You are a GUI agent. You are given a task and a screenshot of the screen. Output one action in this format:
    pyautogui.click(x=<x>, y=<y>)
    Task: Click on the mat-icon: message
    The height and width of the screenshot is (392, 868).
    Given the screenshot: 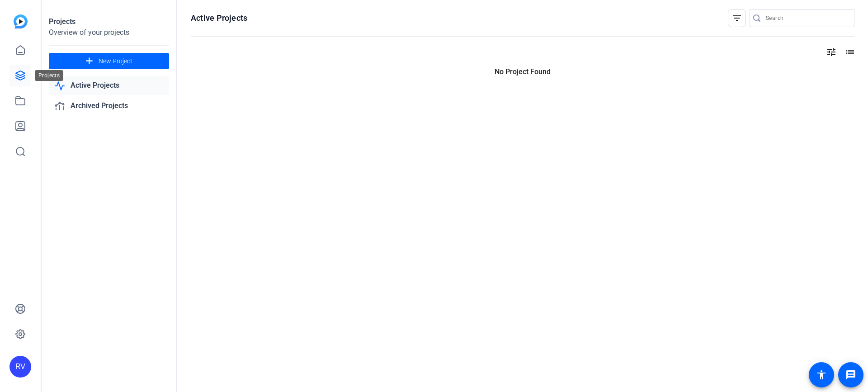 What is the action you would take?
    pyautogui.click(x=851, y=375)
    